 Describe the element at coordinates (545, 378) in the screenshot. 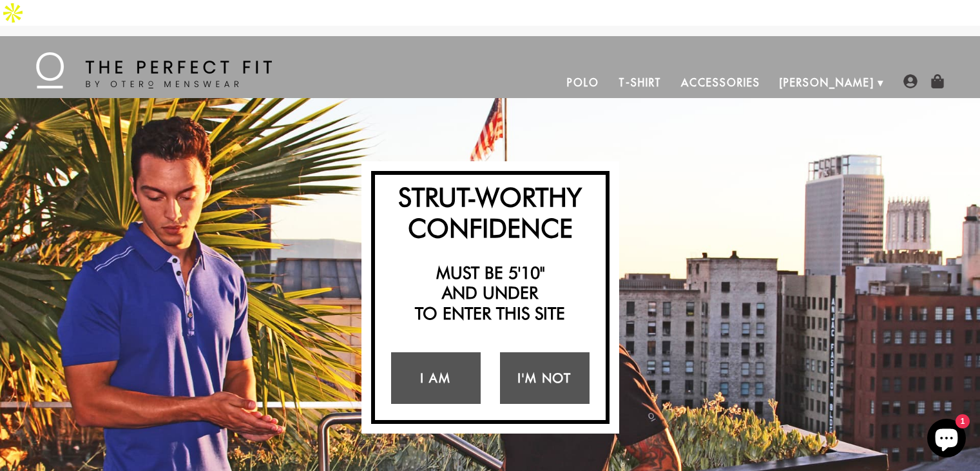

I see `a: I'm Not` at that location.